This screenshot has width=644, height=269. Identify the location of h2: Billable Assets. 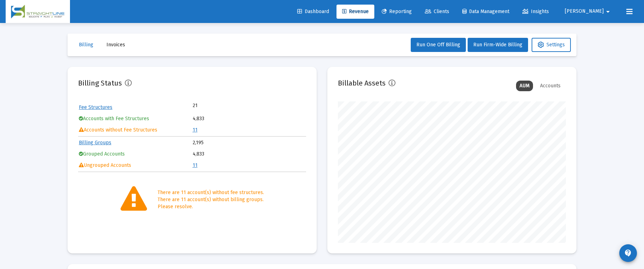
(362, 83).